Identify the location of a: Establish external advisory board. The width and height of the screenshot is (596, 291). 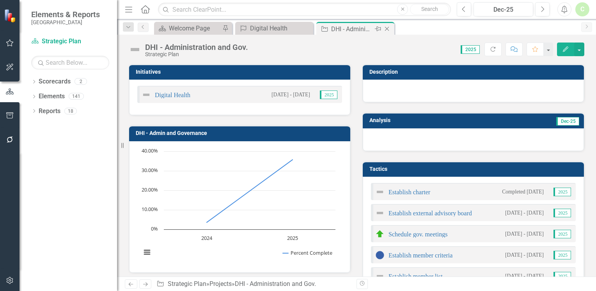
(430, 213).